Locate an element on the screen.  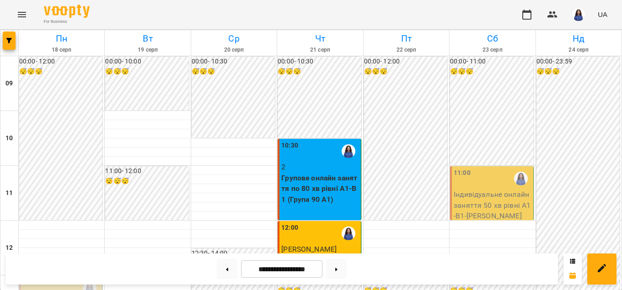
h6: 24 серп is located at coordinates (579, 50).